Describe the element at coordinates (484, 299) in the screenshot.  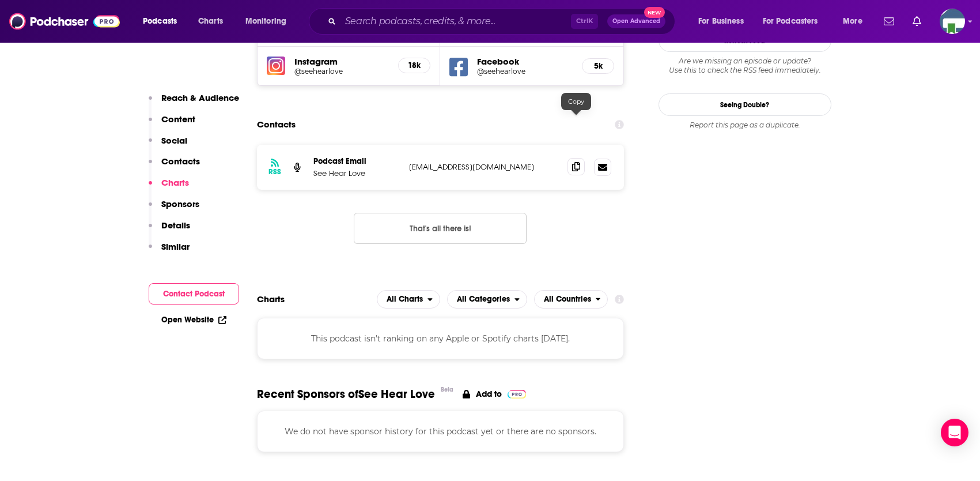
I see `span: All Categories` at that location.